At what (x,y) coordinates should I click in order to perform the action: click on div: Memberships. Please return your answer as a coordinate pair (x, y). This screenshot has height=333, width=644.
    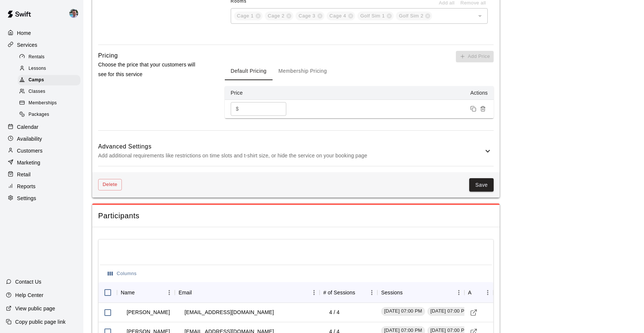
    Looking at the image, I should click on (49, 103).